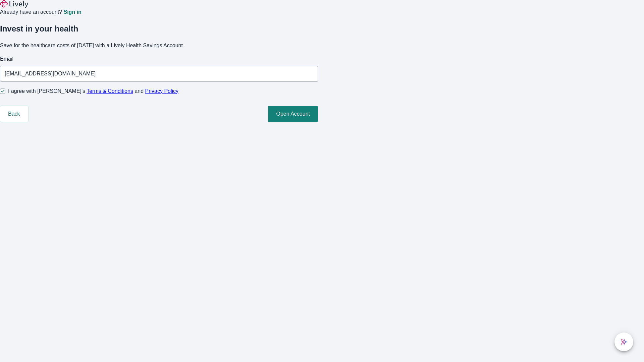  Describe the element at coordinates (624, 342) in the screenshot. I see `button: chat` at that location.